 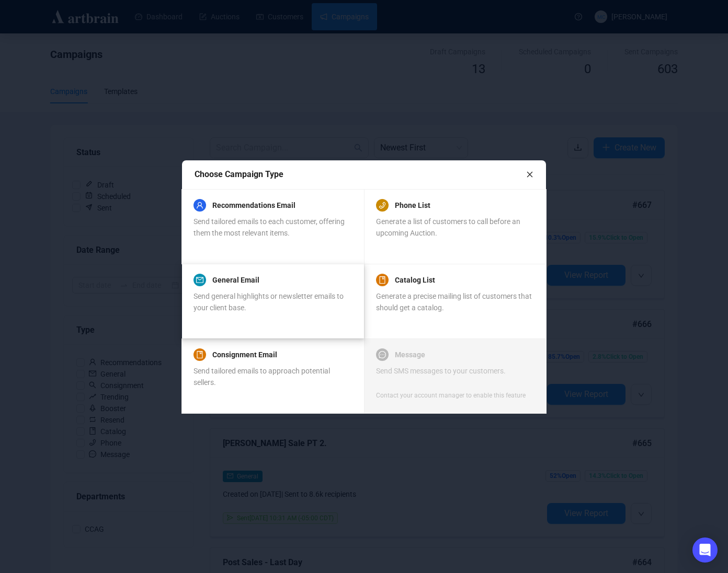 I want to click on a: General Email, so click(x=235, y=280).